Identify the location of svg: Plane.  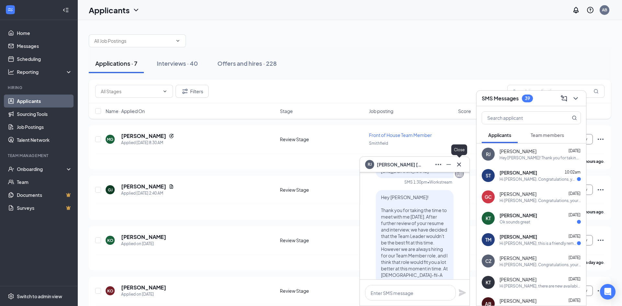
(463, 293).